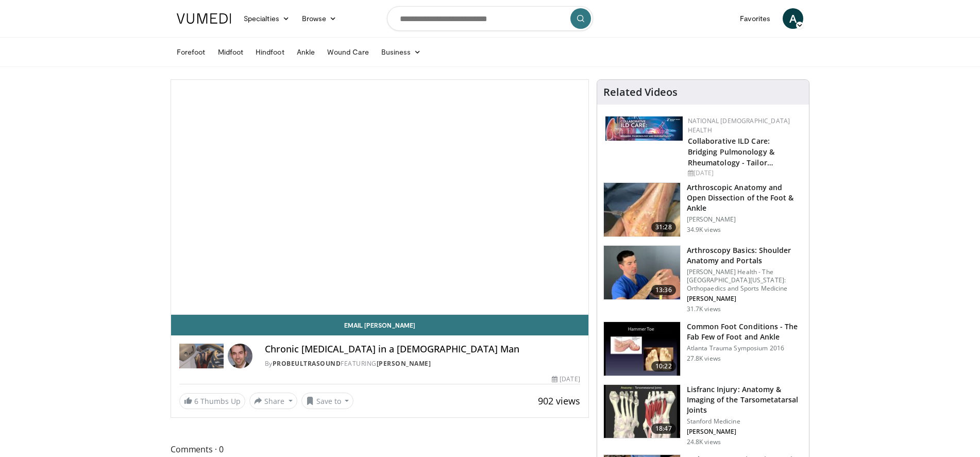  What do you see at coordinates (793, 19) in the screenshot?
I see `a: A` at bounding box center [793, 19].